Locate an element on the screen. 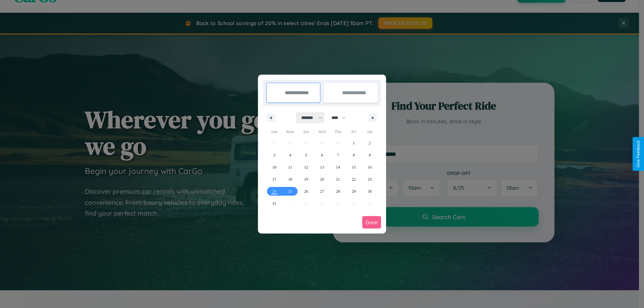 The image size is (644, 308). span: 18 is located at coordinates (290, 179).